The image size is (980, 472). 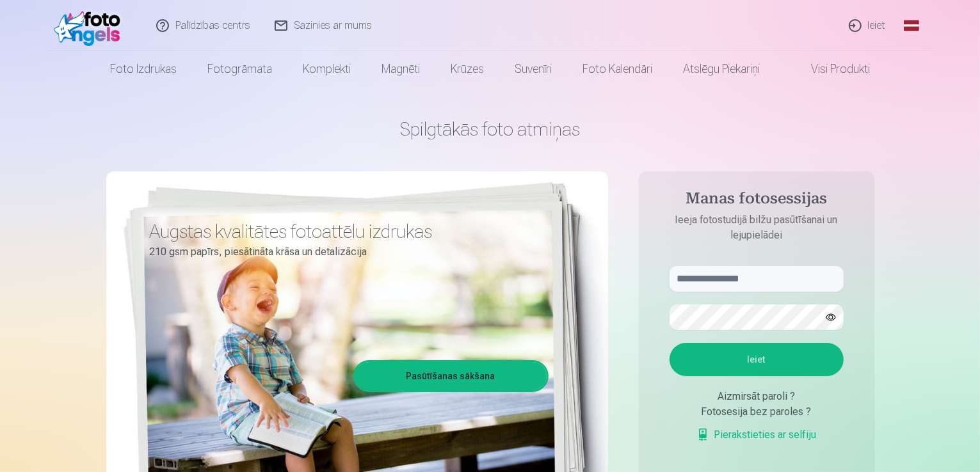 What do you see at coordinates (401, 69) in the screenshot?
I see `a: Magnēti` at bounding box center [401, 69].